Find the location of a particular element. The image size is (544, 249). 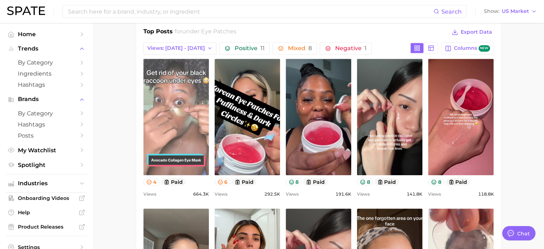

span: Show is located at coordinates (492, 11).